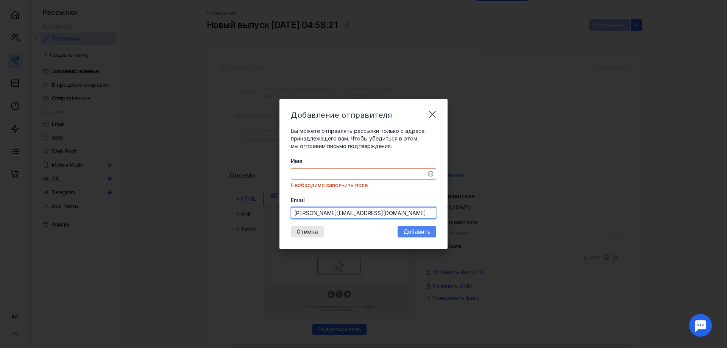  What do you see at coordinates (297, 161) in the screenshot?
I see `span: Имя` at bounding box center [297, 161].